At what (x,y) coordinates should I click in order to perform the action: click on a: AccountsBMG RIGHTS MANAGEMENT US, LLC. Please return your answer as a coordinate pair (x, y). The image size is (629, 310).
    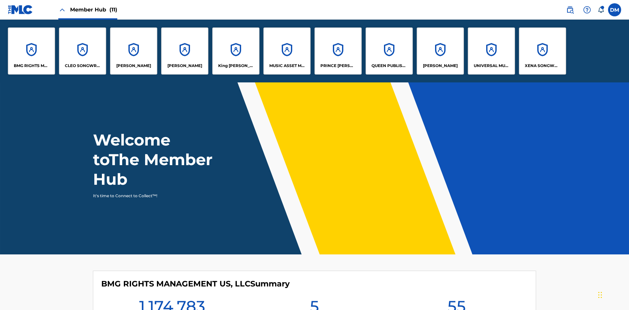
    Looking at the image, I should click on (31, 51).